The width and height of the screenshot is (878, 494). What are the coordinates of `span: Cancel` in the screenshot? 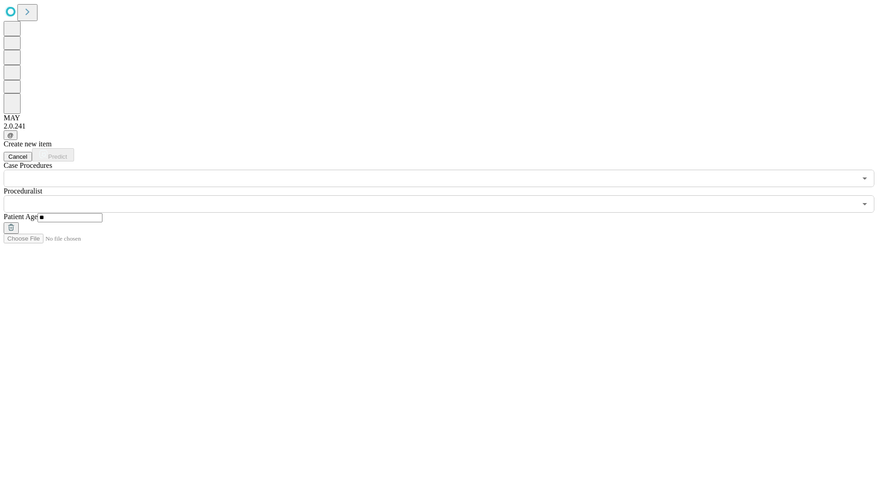 It's located at (18, 156).